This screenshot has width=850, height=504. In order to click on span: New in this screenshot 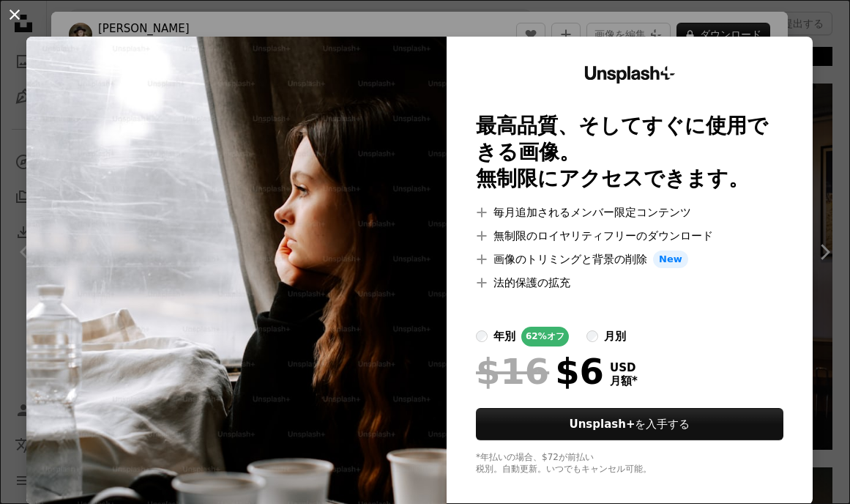, I will do `click(670, 259)`.